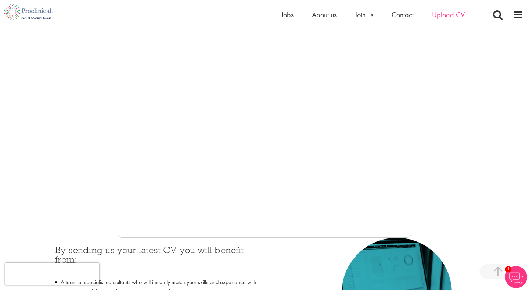 Image resolution: width=529 pixels, height=290 pixels. What do you see at coordinates (403, 15) in the screenshot?
I see `span: Contact` at bounding box center [403, 15].